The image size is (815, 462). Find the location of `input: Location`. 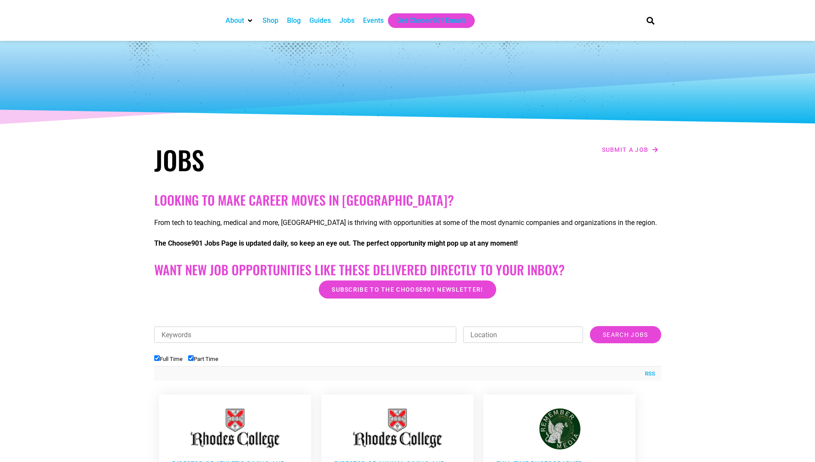

input: Location is located at coordinates (523, 334).